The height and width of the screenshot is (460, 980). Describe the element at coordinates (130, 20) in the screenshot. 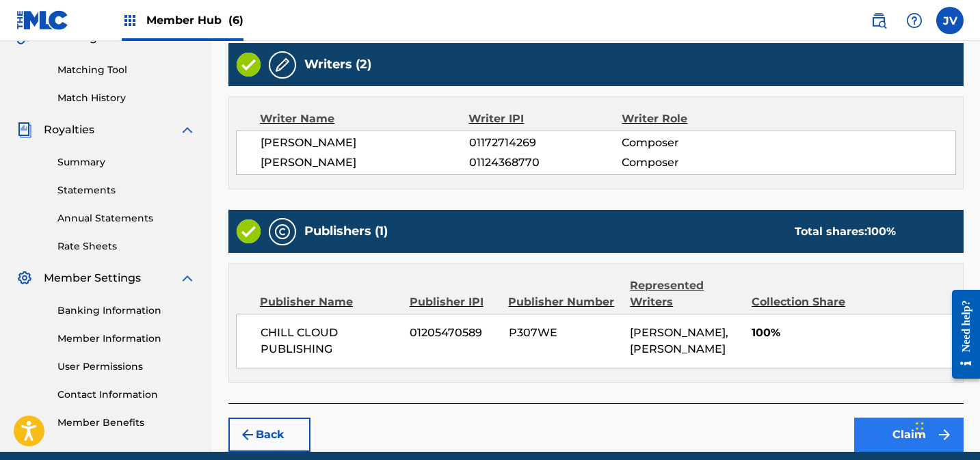

I see `img: Top Rightsholders` at that location.